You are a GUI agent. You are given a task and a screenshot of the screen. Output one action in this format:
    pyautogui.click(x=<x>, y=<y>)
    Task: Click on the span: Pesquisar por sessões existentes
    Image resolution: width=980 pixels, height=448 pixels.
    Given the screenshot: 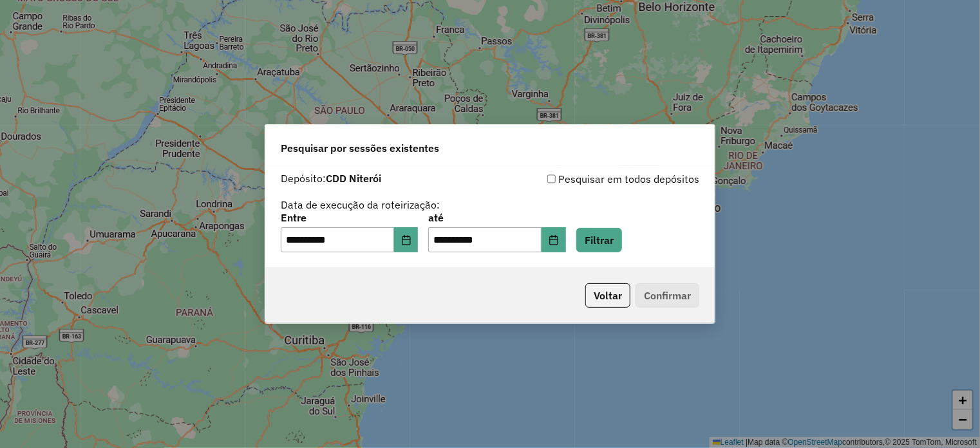 What is the action you would take?
    pyautogui.click(x=360, y=148)
    